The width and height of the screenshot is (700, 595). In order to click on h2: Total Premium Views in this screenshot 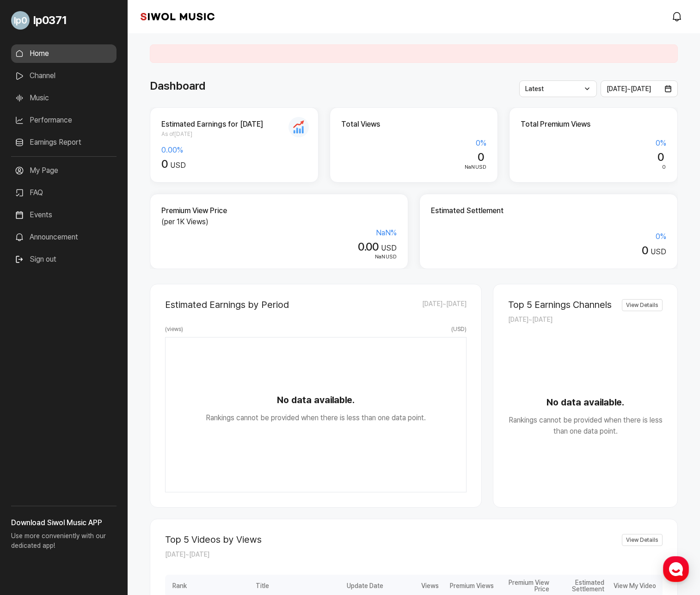, I will do `click(593, 125)`.